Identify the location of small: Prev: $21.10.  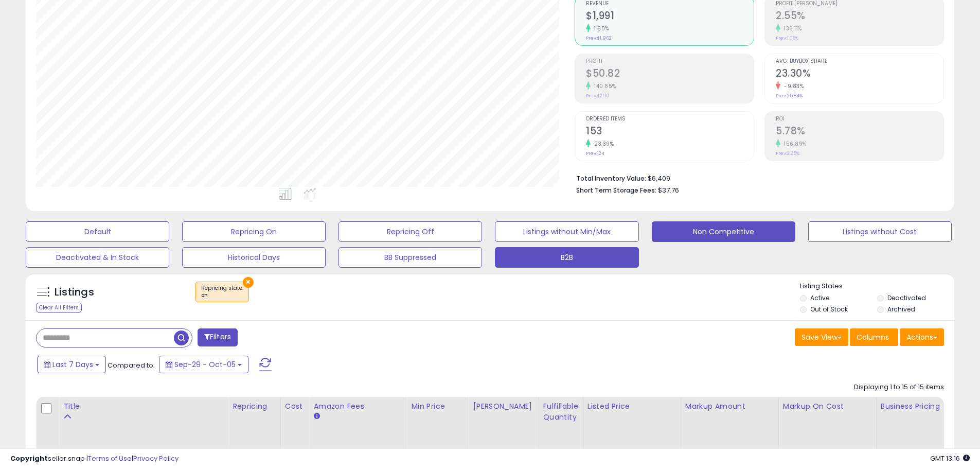
(598, 96).